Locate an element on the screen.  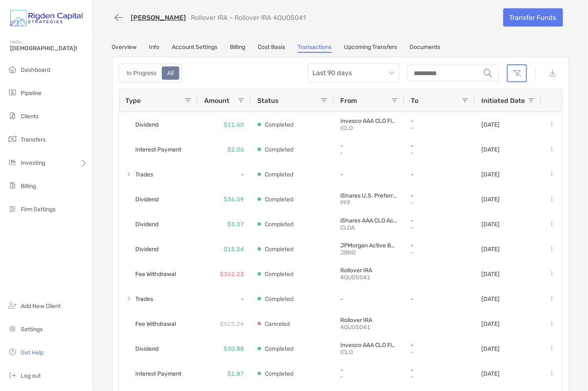
div: segmented control is located at coordinates (150, 73).